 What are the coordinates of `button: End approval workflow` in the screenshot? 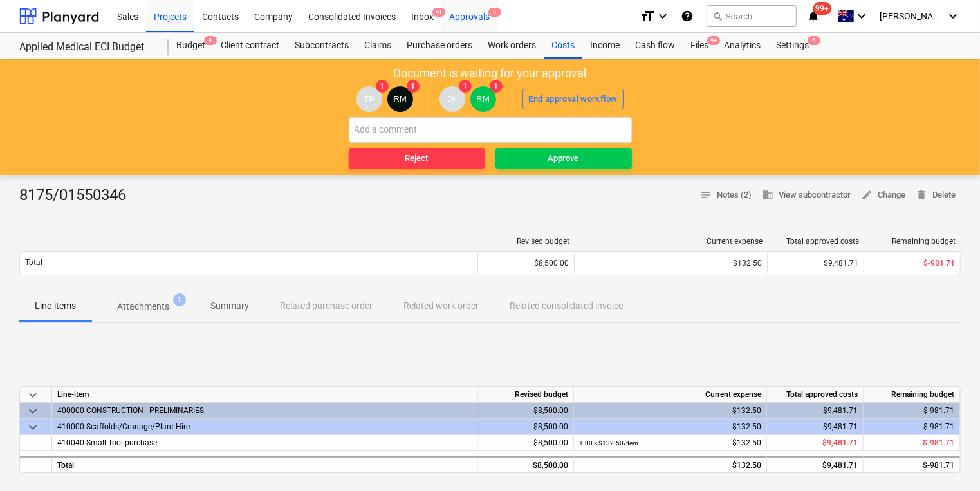 It's located at (574, 99).